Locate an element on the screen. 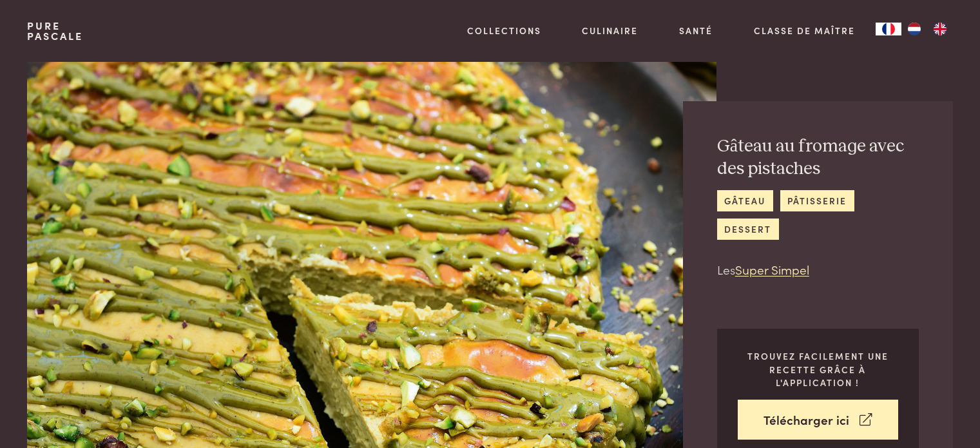 This screenshot has height=448, width=980. a: pâtisserie is located at coordinates (817, 201).